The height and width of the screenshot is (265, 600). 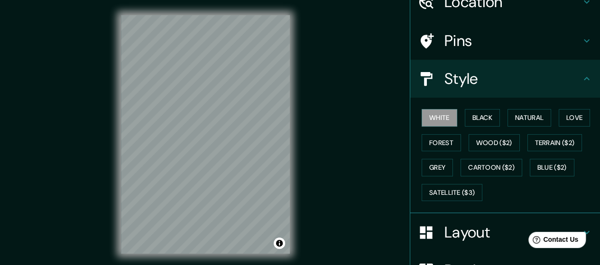 I want to click on h4: Pins, so click(x=513, y=41).